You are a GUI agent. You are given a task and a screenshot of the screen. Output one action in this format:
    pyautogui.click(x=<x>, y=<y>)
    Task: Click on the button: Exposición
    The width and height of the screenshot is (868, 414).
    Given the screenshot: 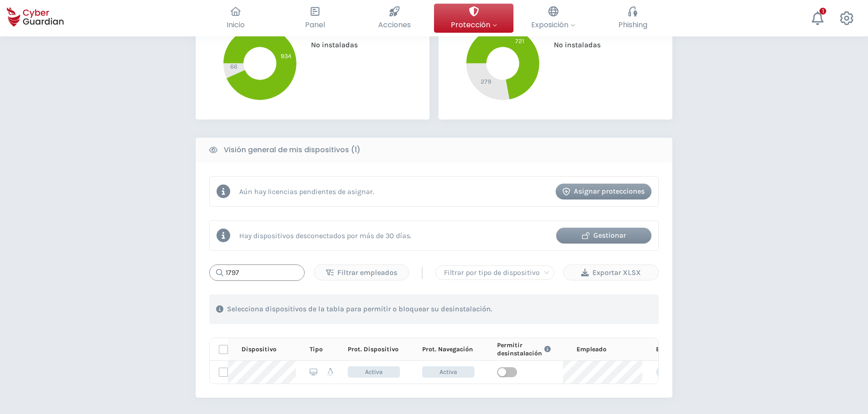 What is the action you would take?
    pyautogui.click(x=553, y=18)
    